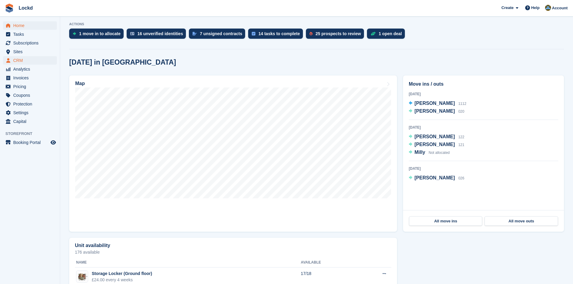 The width and height of the screenshot is (573, 284). Describe the element at coordinates (195, 34) in the screenshot. I see `img: contract_signature_icon-13c848040528278c33f63329250d36e43548de30e8caae1d1a13099fd9432cc5.svg` at that location.